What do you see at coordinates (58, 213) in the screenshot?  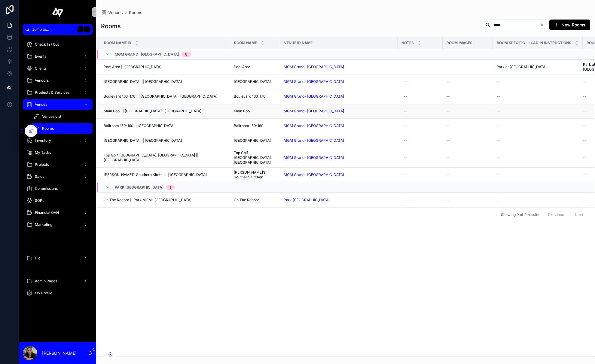 I see `a: Financial OVH` at bounding box center [58, 213].